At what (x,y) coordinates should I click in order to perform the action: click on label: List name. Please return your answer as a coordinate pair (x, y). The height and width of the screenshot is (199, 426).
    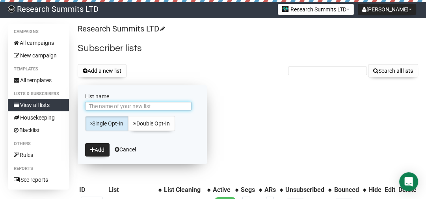
    Looking at the image, I should click on (142, 97).